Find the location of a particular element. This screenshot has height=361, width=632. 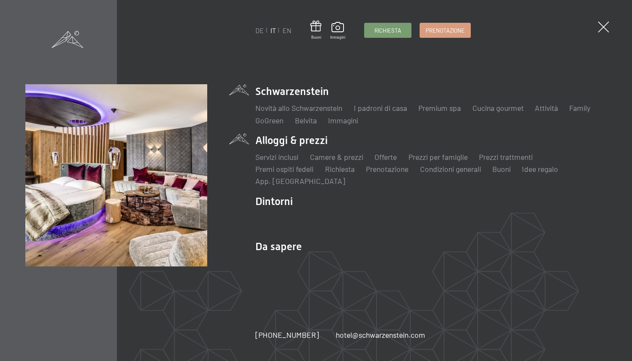

a: Cucina gourmet is located at coordinates (497, 108).